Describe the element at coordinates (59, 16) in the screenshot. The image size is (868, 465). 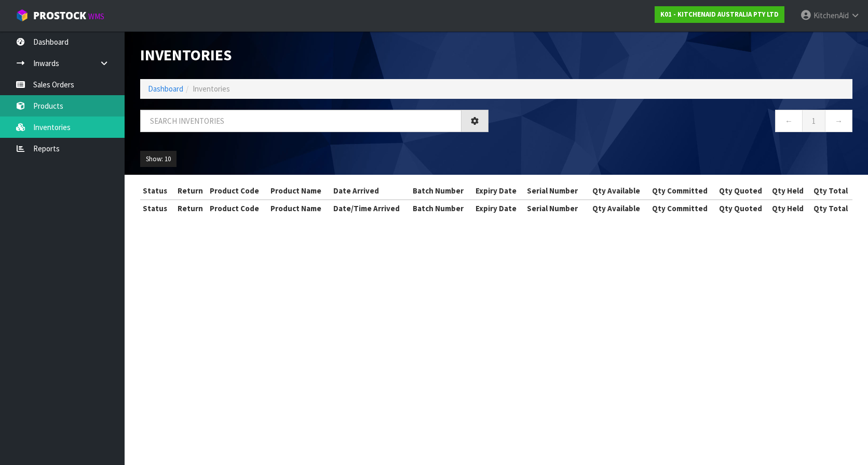
I see `span: ProStock` at that location.